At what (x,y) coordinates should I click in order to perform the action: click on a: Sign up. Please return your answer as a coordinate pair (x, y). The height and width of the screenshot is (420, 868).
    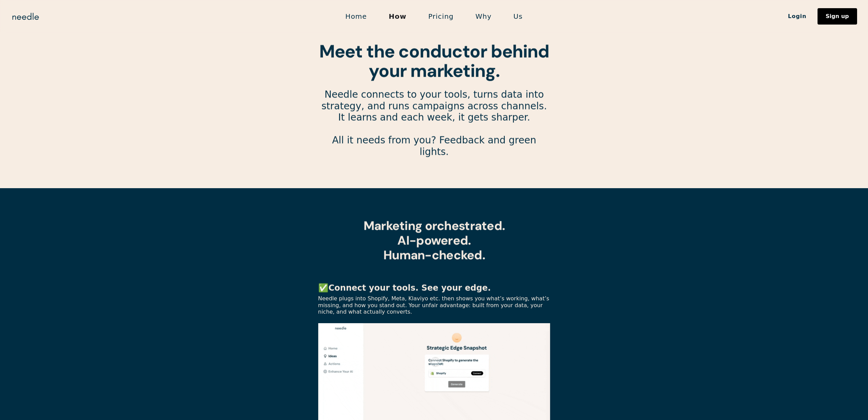
    Looking at the image, I should click on (837, 16).